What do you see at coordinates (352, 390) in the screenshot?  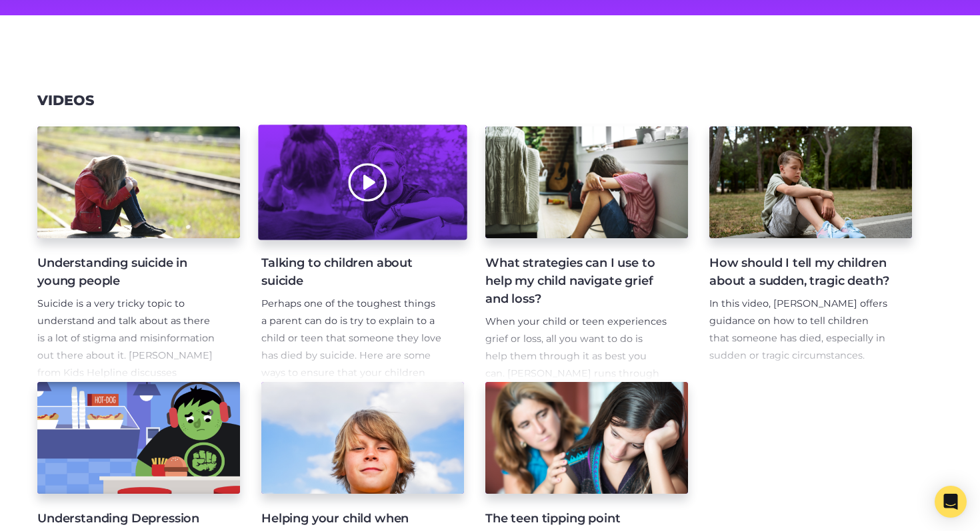 I see `p: Perhaps one of the toughest things a parent can do is try to explain to a child or teen that some...` at bounding box center [352, 390].